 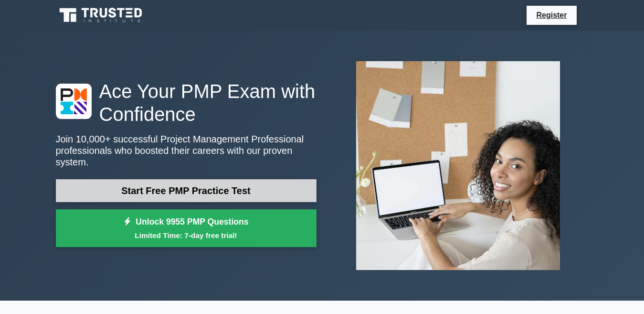 What do you see at coordinates (551, 15) in the screenshot?
I see `a: Register` at bounding box center [551, 15].